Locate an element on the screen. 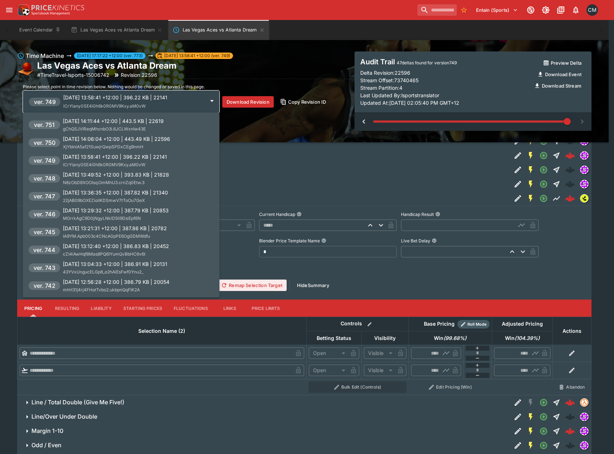 The width and height of the screenshot is (614, 454). h6: ver. 750 is located at coordinates (44, 143).